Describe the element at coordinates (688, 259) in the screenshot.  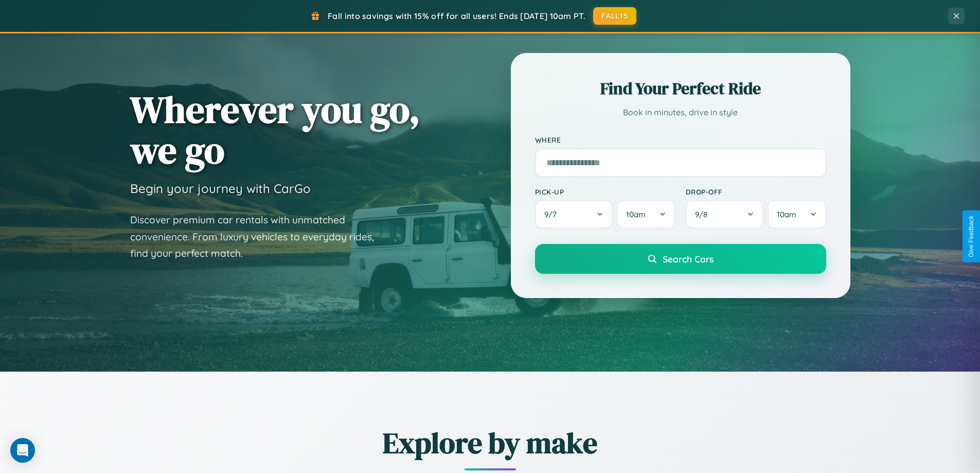
I see `span: Search Cars` at that location.